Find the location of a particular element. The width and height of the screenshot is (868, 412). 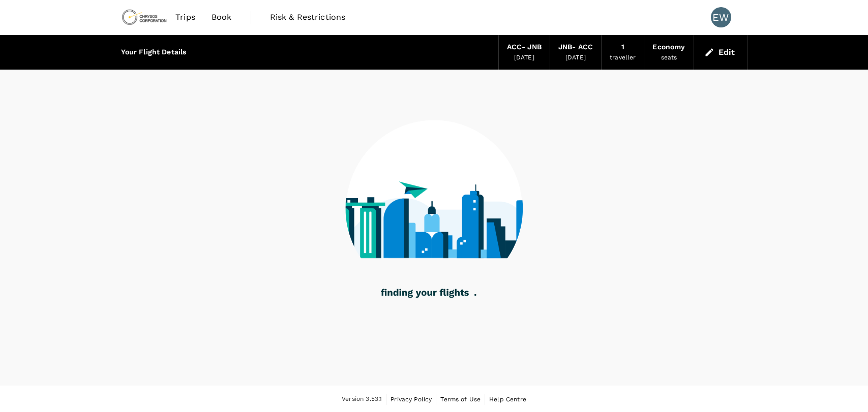

g: finding your flights is located at coordinates (425, 294).